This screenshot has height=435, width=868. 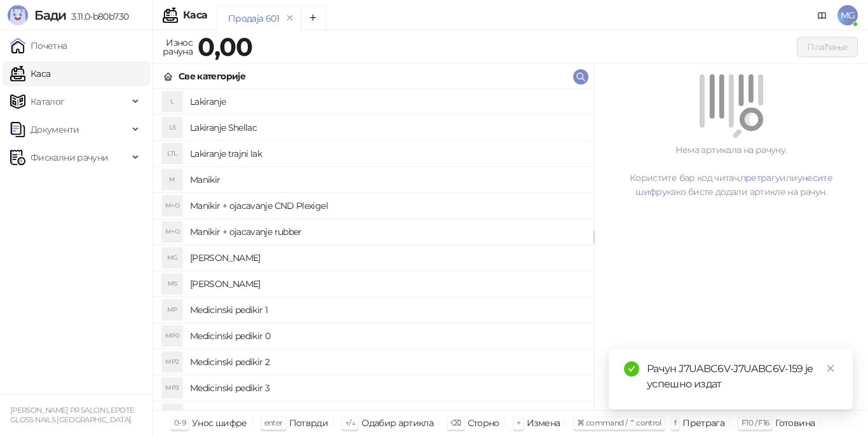 I want to click on button: remove, so click(x=290, y=18).